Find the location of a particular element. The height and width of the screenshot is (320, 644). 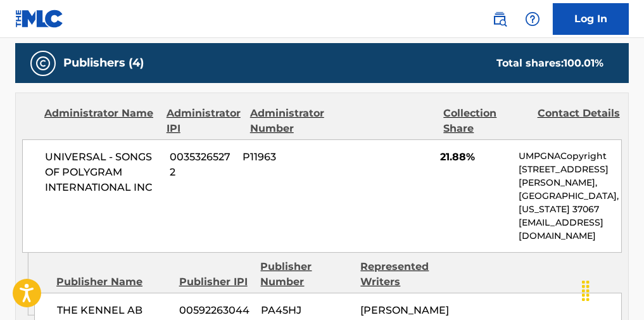

div: Contact Details is located at coordinates (579, 121).